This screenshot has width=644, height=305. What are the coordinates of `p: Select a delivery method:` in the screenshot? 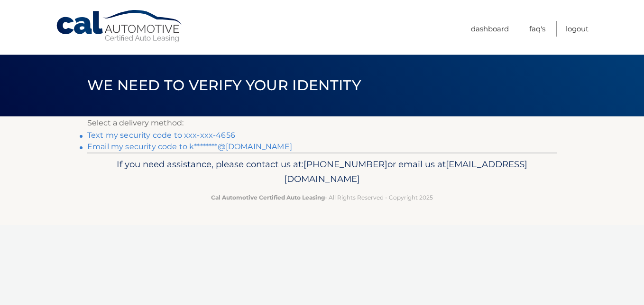 It's located at (322, 123).